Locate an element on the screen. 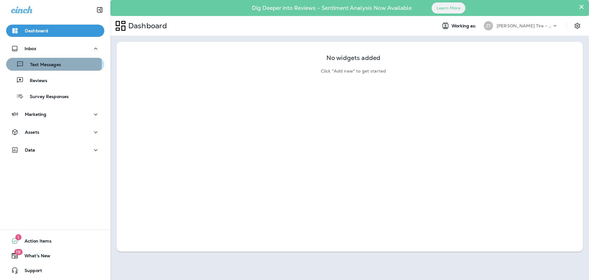 Image resolution: width=589 pixels, height=280 pixels. button: 1Action Items is located at coordinates (55, 241).